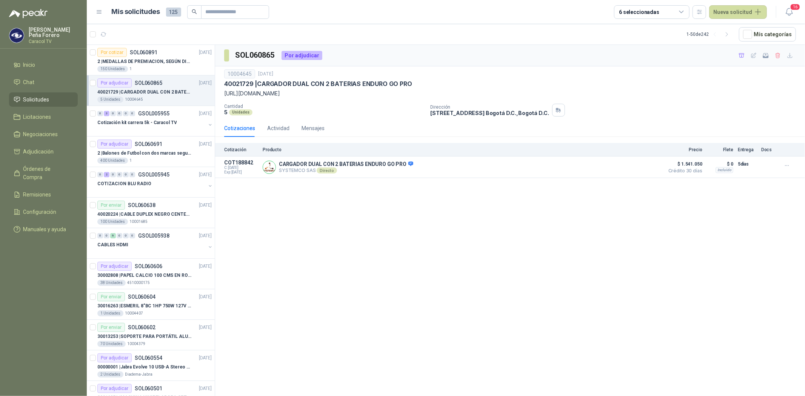  Describe the element at coordinates (106, 114) in the screenshot. I see `div: 3` at that location.